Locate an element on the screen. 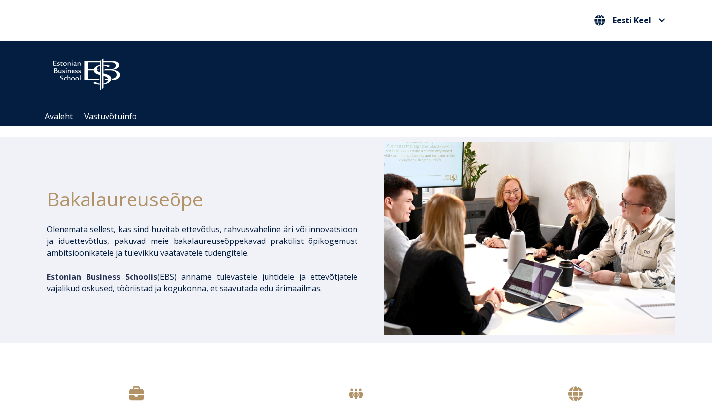  nav: Vali oma keel is located at coordinates (629, 20).